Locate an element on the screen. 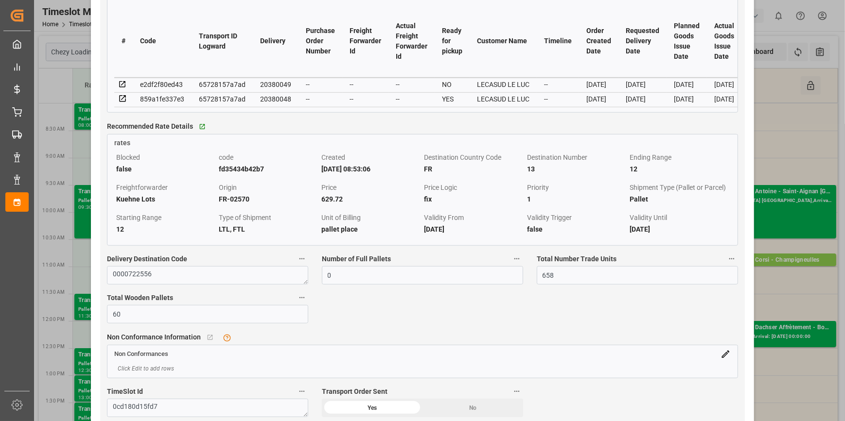 The height and width of the screenshot is (421, 845). th: Order Created Date is located at coordinates (598, 41).